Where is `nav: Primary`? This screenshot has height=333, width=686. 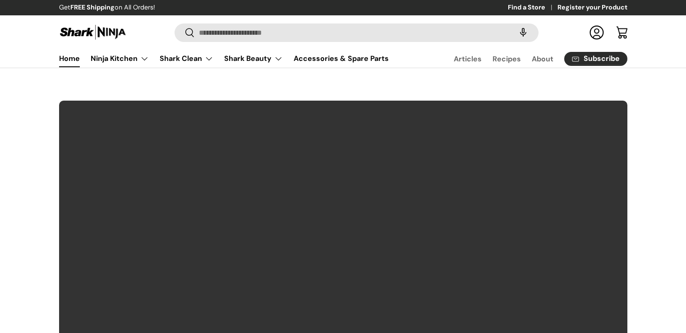
nav: Primary is located at coordinates (224, 59).